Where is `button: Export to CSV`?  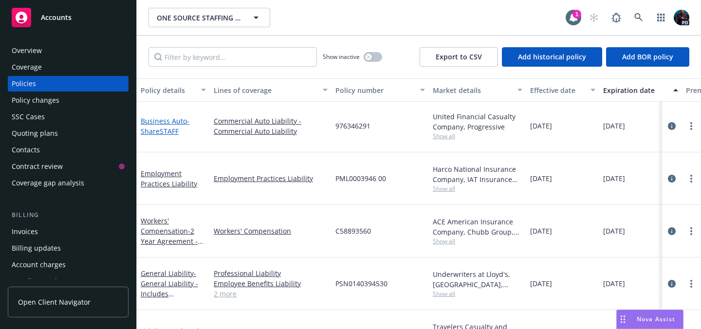 button: Export to CSV is located at coordinates (458, 57).